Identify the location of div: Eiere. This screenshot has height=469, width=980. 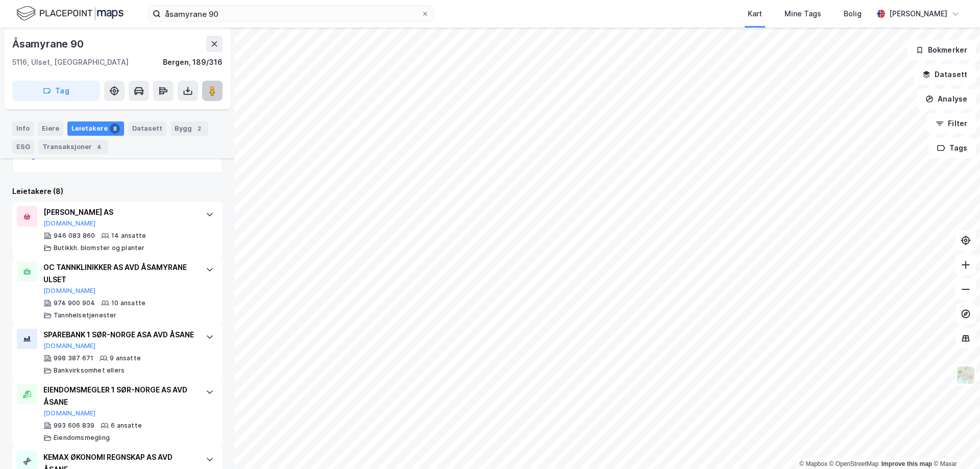
(51, 128).